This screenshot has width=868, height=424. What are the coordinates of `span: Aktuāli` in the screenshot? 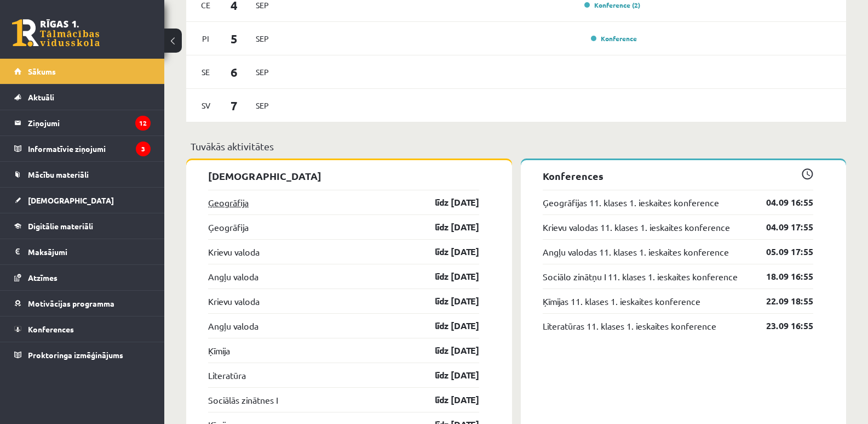 It's located at (41, 97).